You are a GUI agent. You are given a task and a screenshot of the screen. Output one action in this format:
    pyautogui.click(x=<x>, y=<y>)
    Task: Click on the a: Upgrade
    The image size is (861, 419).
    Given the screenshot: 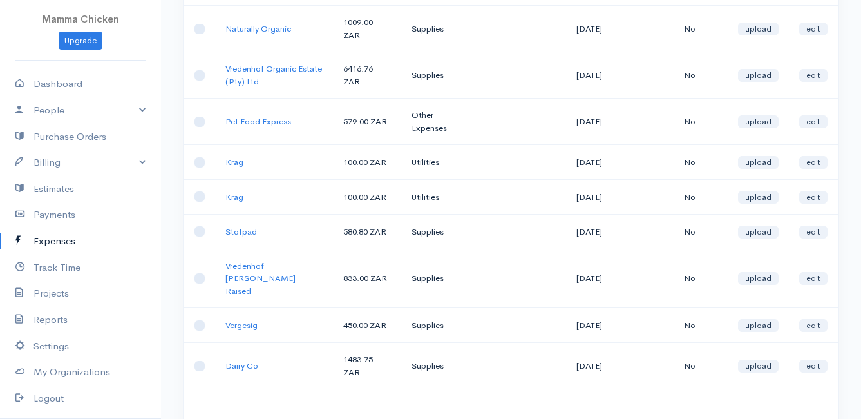 What is the action you would take?
    pyautogui.click(x=80, y=41)
    